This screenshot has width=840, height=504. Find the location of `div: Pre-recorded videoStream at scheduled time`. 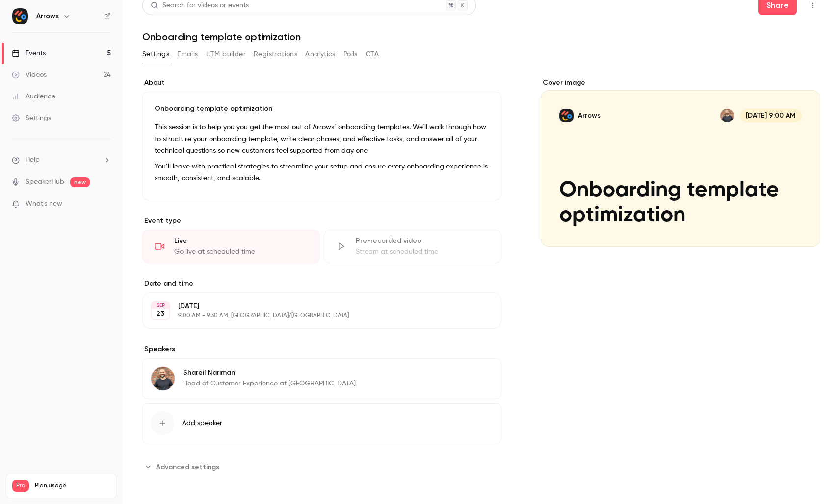

div: Pre-recorded videoStream at scheduled time is located at coordinates (413, 247).